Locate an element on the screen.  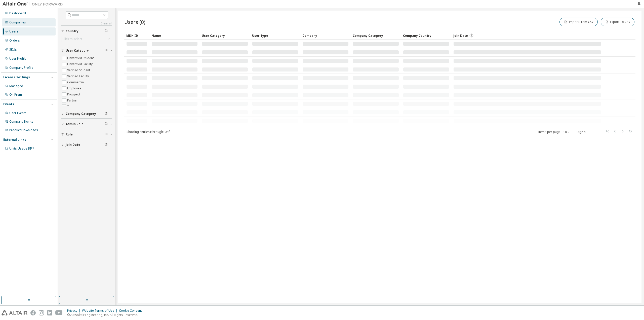
span: Country is located at coordinates (72, 31).